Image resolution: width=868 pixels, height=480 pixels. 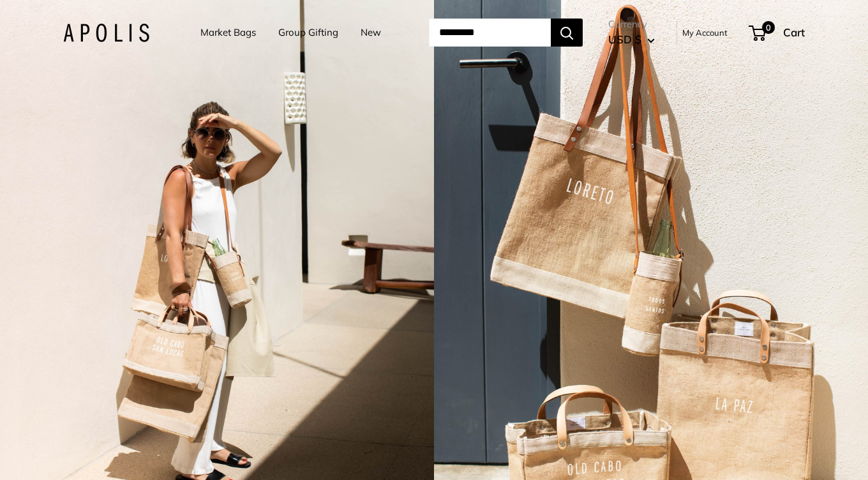 I want to click on button: Search, so click(x=567, y=32).